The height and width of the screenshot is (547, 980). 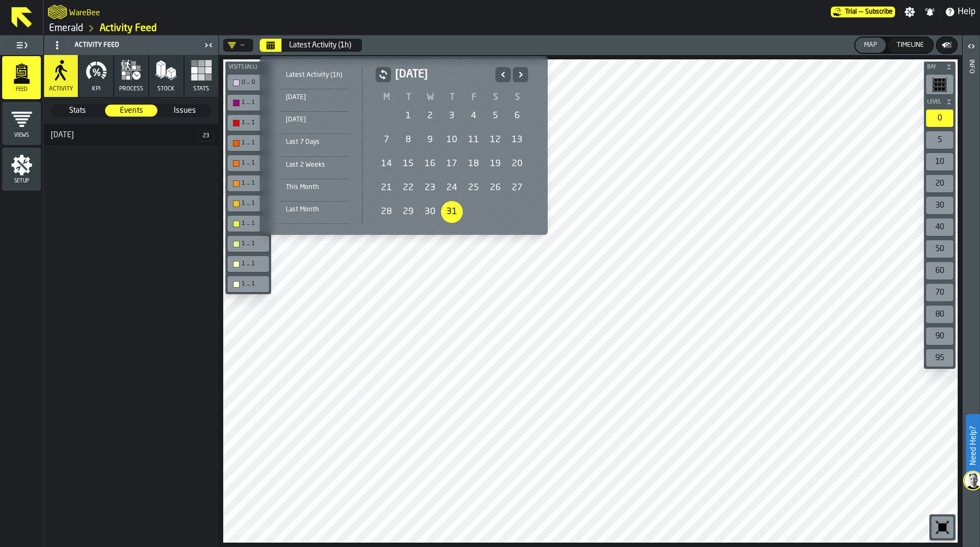 I want to click on div: 29, so click(x=408, y=212).